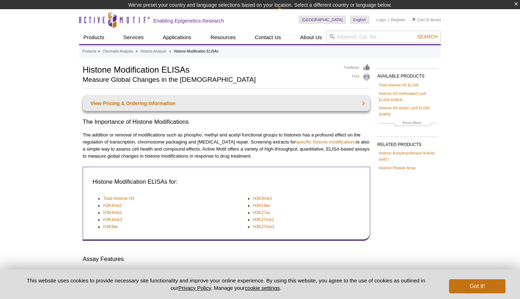 The image size is (520, 299). Describe the element at coordinates (426, 20) in the screenshot. I see `li: (0 items)` at that location.